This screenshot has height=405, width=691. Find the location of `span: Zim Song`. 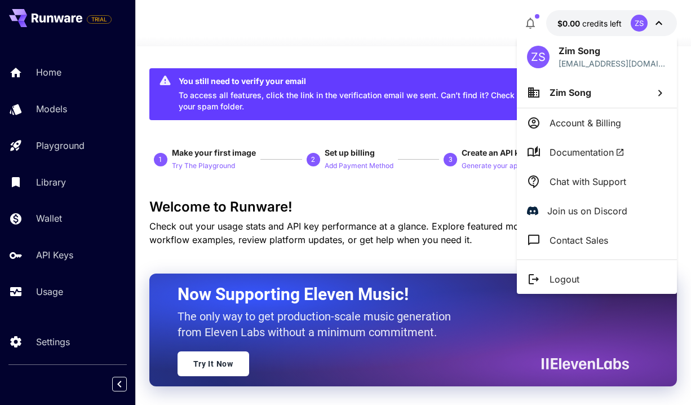

span: Zim Song is located at coordinates (571, 92).